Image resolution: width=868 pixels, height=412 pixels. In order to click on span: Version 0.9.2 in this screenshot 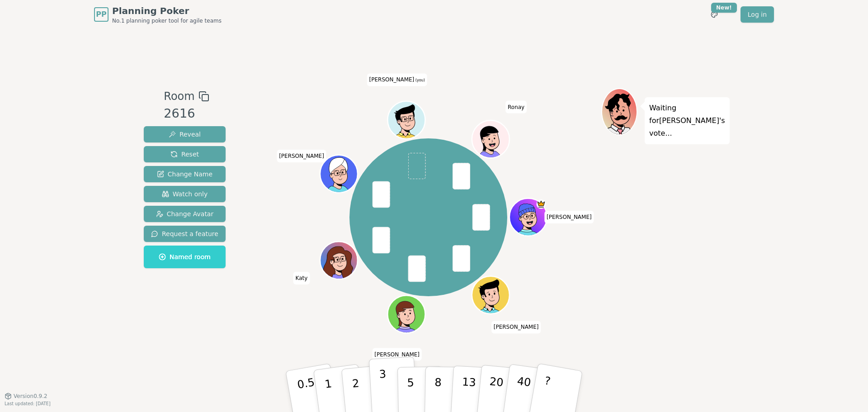, I will do `click(30, 396)`.